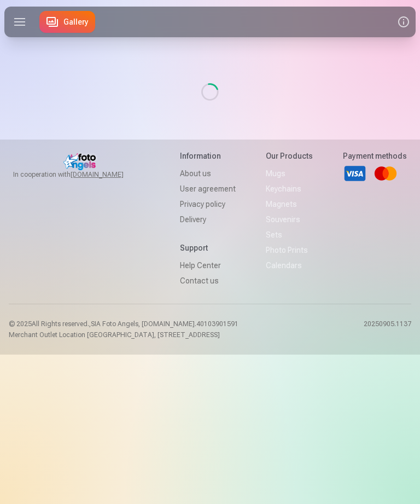 The image size is (420, 504). What do you see at coordinates (290, 156) in the screenshot?
I see `h5: Our products` at bounding box center [290, 156].